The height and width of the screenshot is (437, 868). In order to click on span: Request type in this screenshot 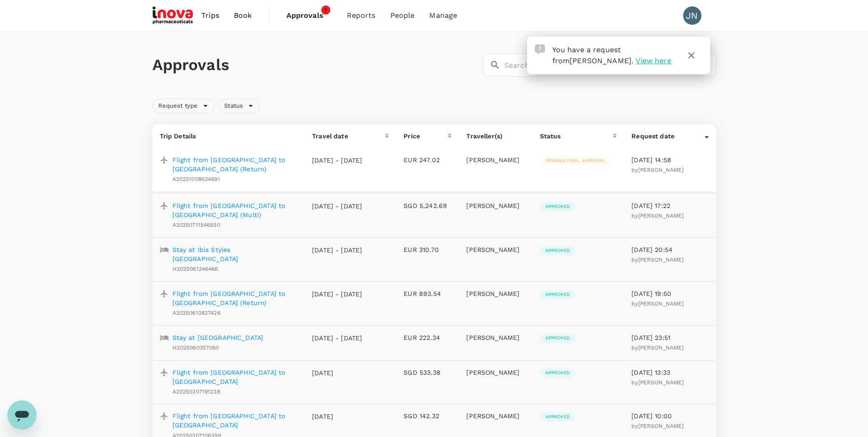, I will do `click(178, 106)`.